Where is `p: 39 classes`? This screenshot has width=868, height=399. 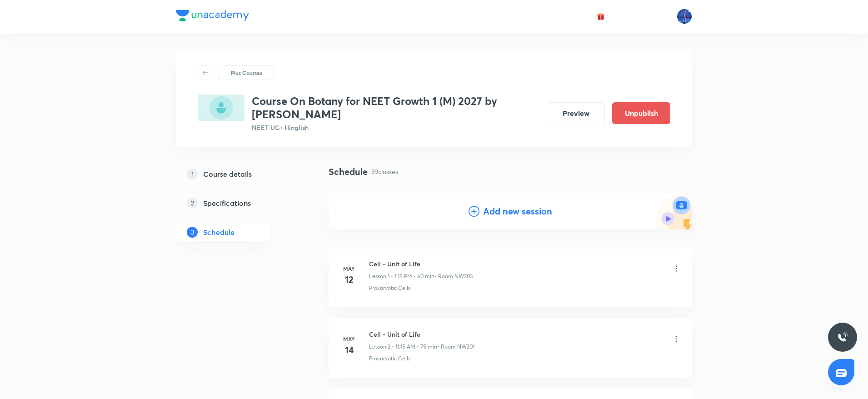 p: 39 classes is located at coordinates (384, 172).